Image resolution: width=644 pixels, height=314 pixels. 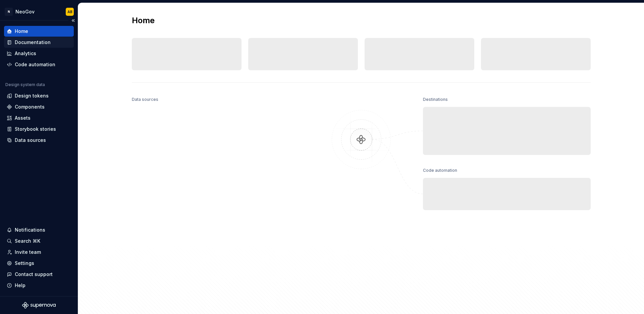 What do you see at coordinates (28, 241) in the screenshot?
I see `div: Search ⌘K` at bounding box center [28, 241].